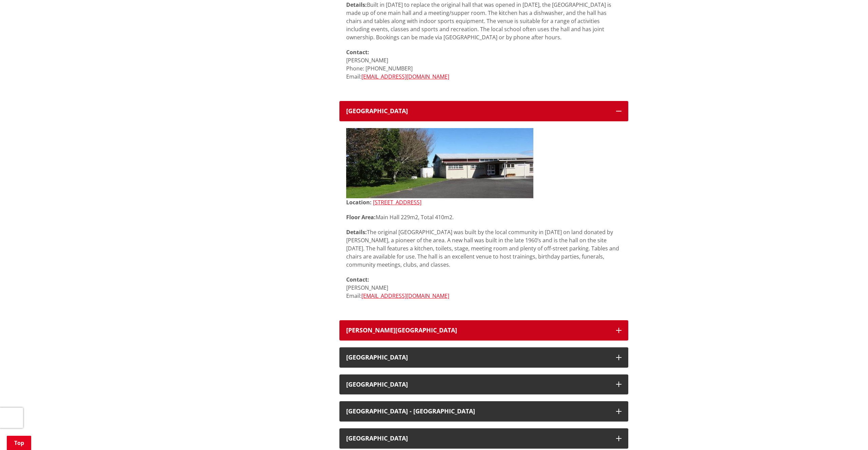 This screenshot has width=868, height=450. Describe the element at coordinates (19, 443) in the screenshot. I see `a: Top` at that location.